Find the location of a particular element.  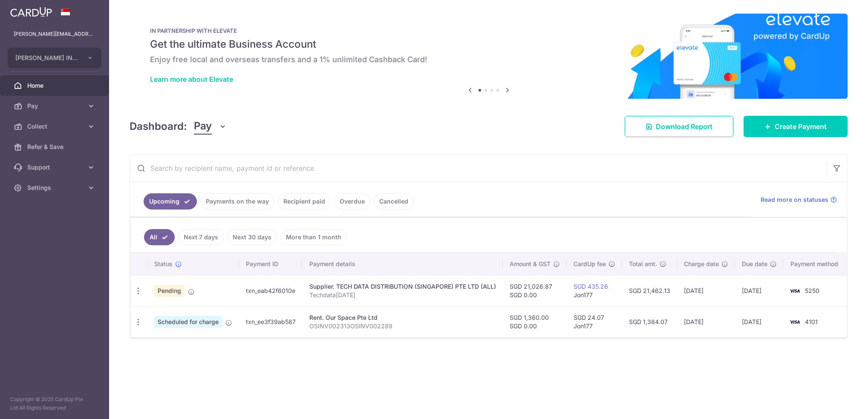

td: txn_eab42f6010e is located at coordinates (271, 290).